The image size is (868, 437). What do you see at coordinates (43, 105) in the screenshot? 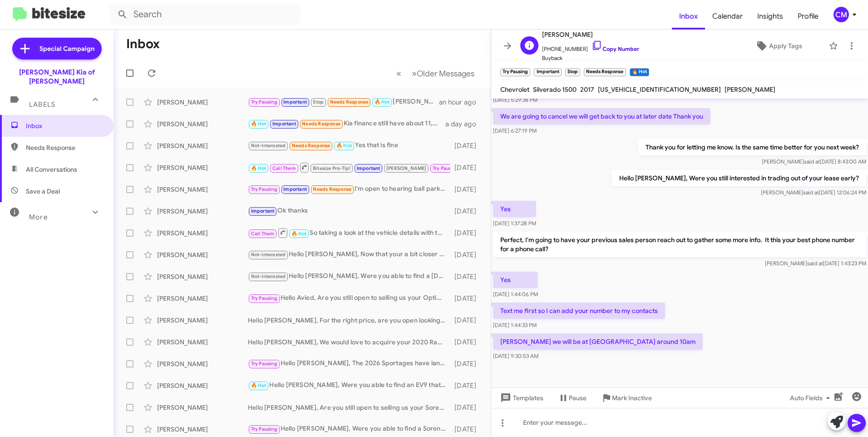
I see `span: Labels` at bounding box center [43, 105].